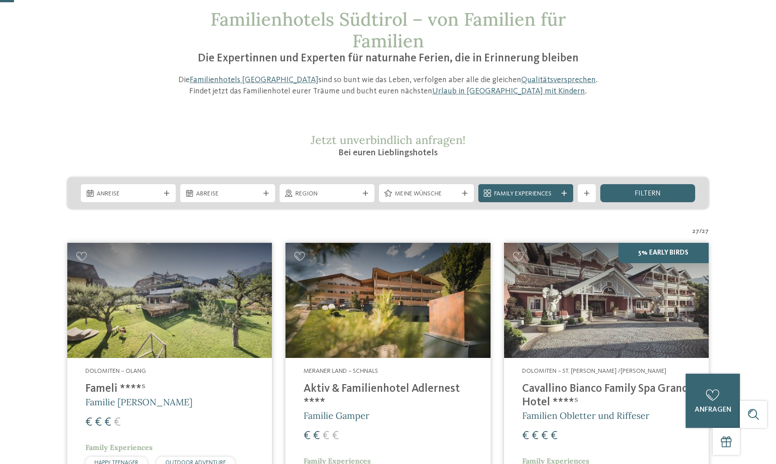 The image size is (776, 464). I want to click on a: anfragen, so click(713, 401).